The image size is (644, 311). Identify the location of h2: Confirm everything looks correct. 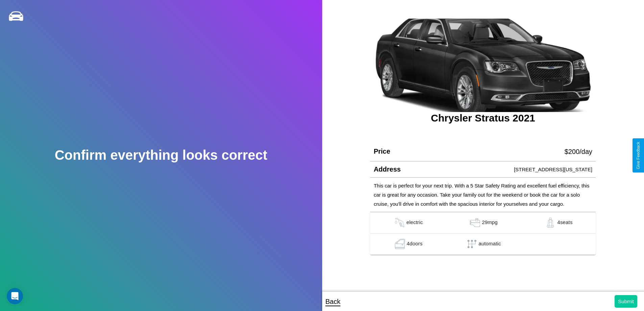
(161, 155).